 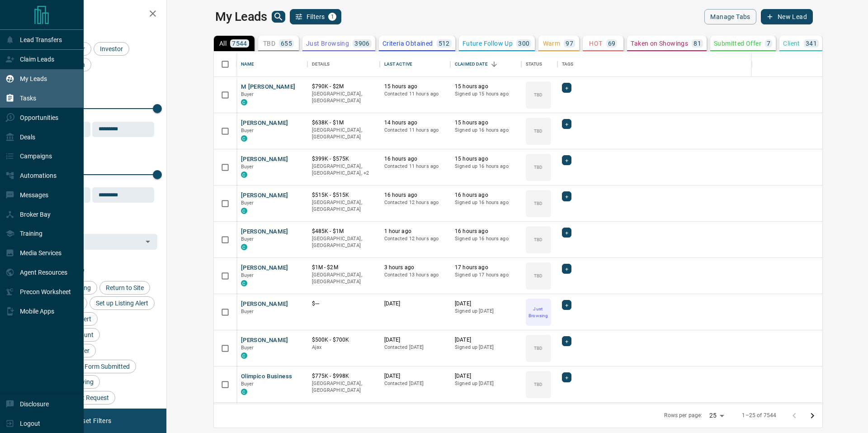 I want to click on button: Filters1, so click(x=315, y=16).